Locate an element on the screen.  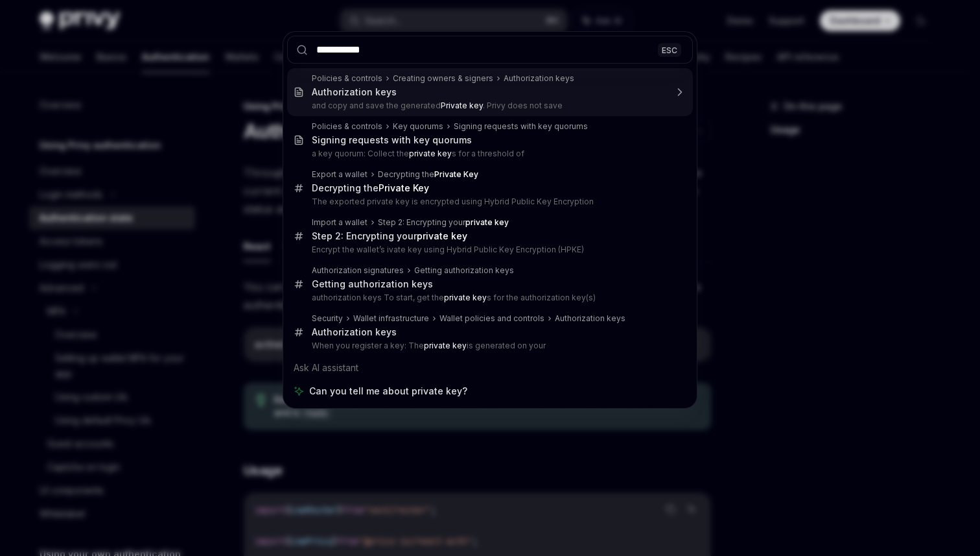
div: Authorization signatures is located at coordinates (358, 270).